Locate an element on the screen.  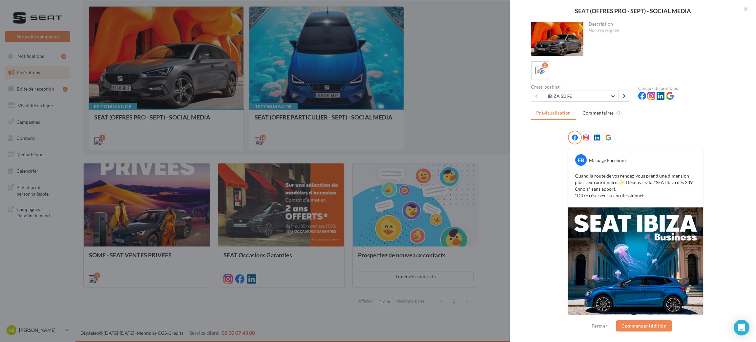
div: Ma page Facebook is located at coordinates (607, 160).